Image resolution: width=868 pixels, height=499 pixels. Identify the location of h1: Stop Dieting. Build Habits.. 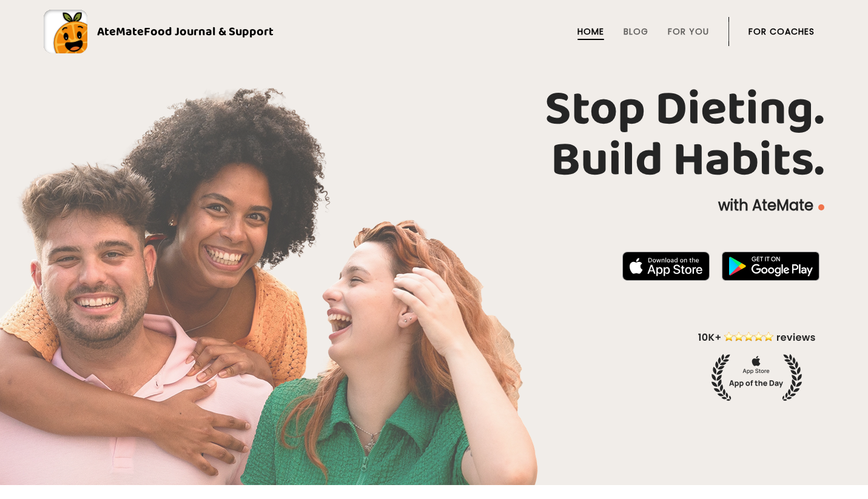
(433, 135).